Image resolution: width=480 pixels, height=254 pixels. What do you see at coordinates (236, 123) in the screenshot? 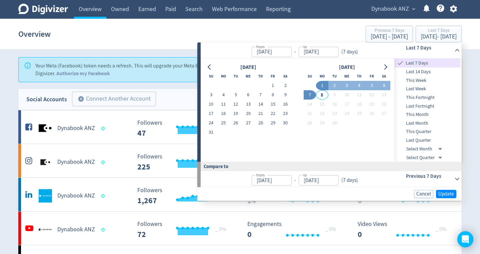
I see `button: 26` at bounding box center [236, 123].